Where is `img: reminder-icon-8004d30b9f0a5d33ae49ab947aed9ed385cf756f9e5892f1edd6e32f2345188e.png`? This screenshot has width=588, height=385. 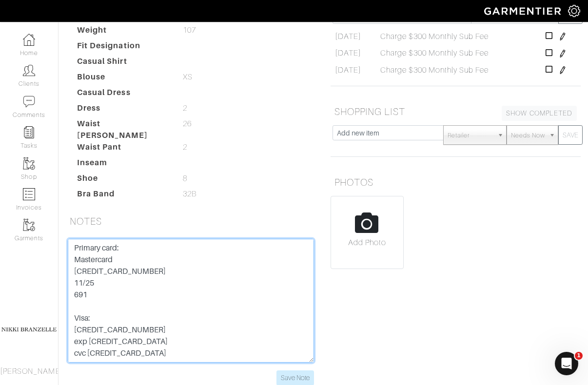 img: reminder-icon-8004d30b9f0a5d33ae49ab947aed9ed385cf756f9e5892f1edd6e32f2345188e.png is located at coordinates (29, 132).